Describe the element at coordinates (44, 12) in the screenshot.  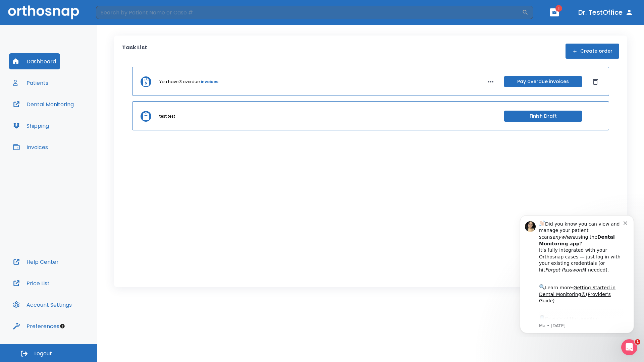
I see `img: Orthosnap` at that location.